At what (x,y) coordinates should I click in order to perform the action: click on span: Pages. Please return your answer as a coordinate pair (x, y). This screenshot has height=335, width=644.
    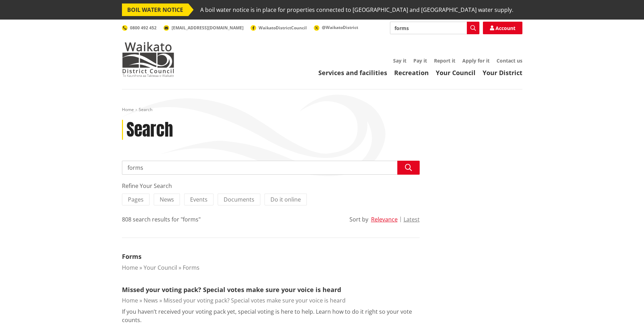
    Looking at the image, I should click on (136, 199).